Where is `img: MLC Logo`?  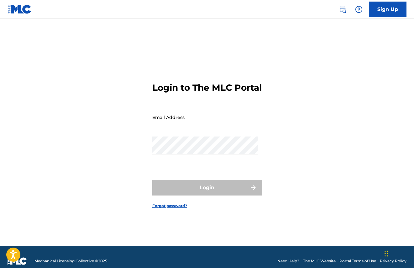 img: MLC Logo is located at coordinates (19, 9).